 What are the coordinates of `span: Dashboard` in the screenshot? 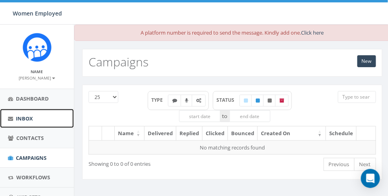 It's located at (32, 99).